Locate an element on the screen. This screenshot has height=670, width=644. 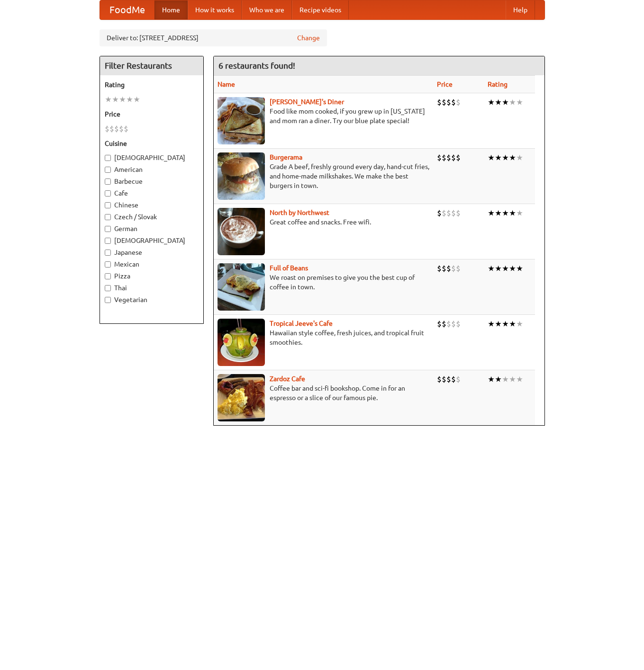
a: Recipe videos is located at coordinates (320, 10).